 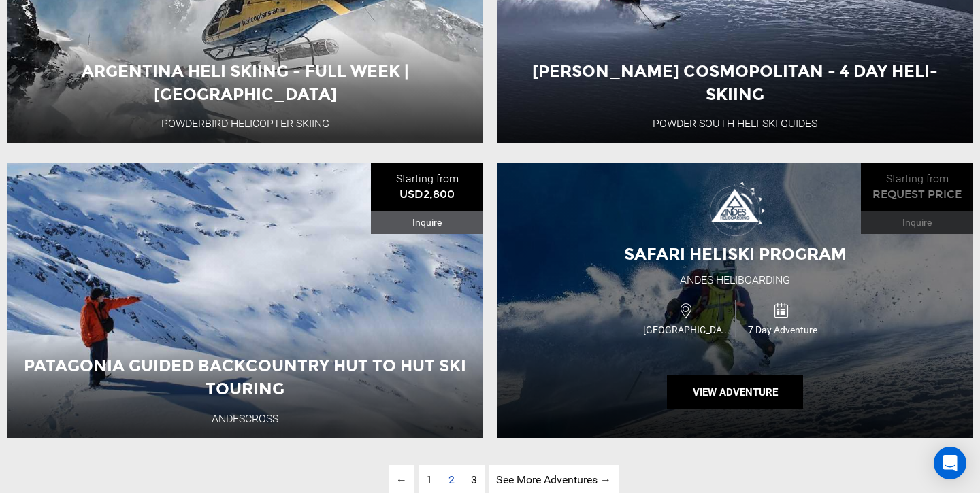 I want to click on button: View Adventure, so click(x=735, y=393).